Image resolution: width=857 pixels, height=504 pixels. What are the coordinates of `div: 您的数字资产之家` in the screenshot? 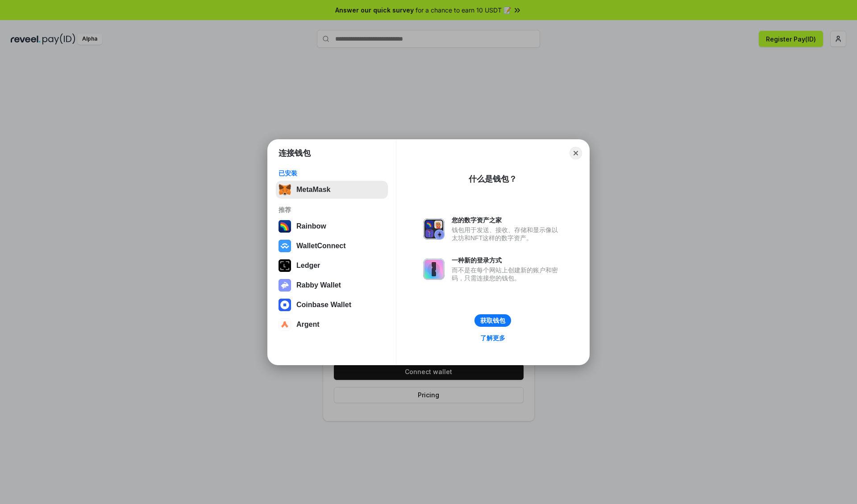 It's located at (507, 220).